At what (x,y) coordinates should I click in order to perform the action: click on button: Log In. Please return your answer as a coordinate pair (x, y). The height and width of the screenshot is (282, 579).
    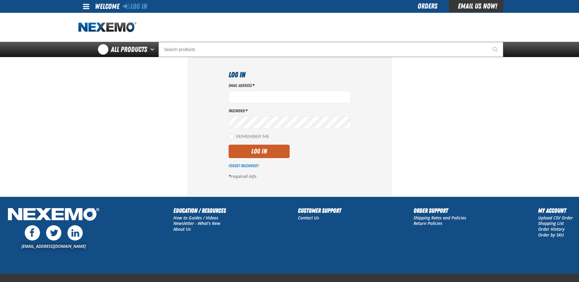
    Looking at the image, I should click on (259, 151).